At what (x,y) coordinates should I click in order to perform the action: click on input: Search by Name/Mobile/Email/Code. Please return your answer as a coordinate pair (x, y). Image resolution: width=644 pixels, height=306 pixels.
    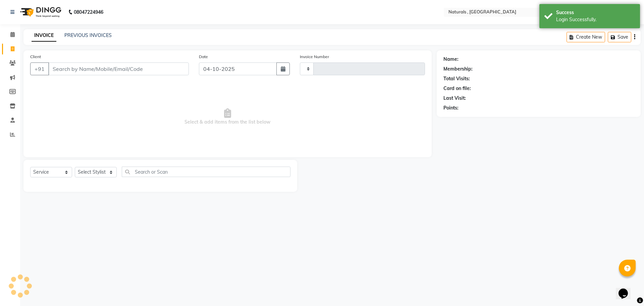
    Looking at the image, I should click on (119, 69).